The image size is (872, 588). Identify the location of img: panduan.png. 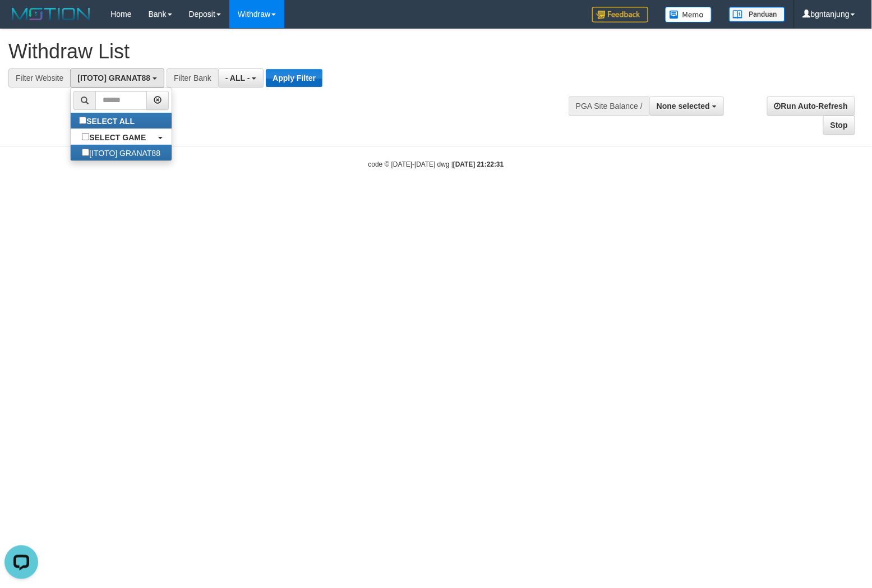
(757, 14).